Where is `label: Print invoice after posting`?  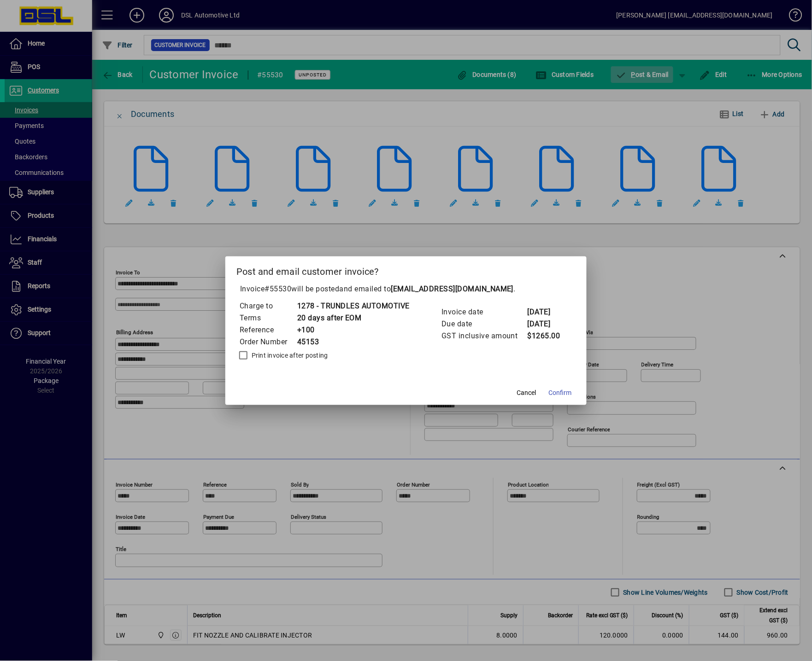 label: Print invoice after posting is located at coordinates (289, 355).